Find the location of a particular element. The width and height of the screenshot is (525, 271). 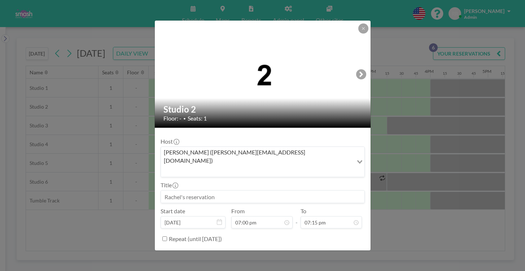

label: From is located at coordinates (238, 211).